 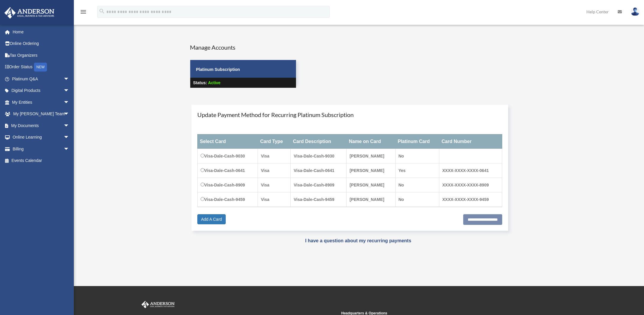 What do you see at coordinates (41, 138) in the screenshot?
I see `a: Online Learningarrow_drop_down` at bounding box center [41, 138].